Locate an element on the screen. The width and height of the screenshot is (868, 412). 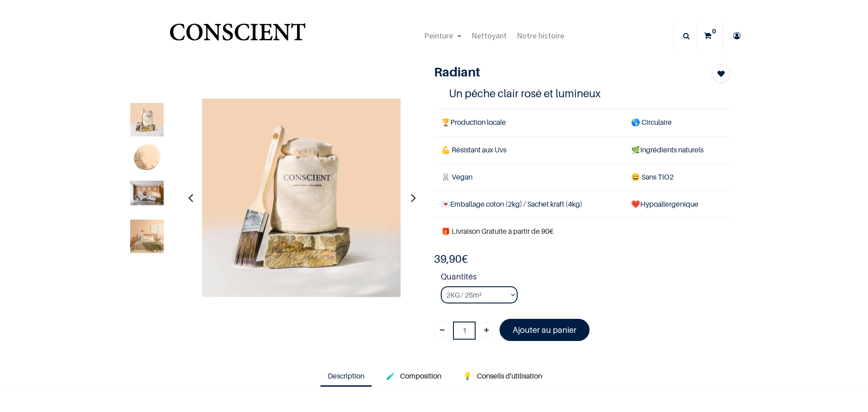
span: 39,90 is located at coordinates (448, 258).